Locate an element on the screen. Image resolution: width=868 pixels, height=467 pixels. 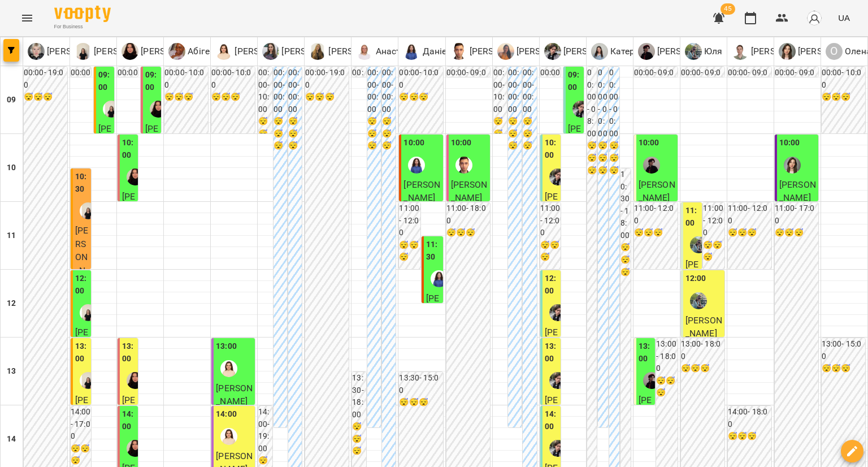
h6: 13:00 - 15:00 is located at coordinates (843, 350).